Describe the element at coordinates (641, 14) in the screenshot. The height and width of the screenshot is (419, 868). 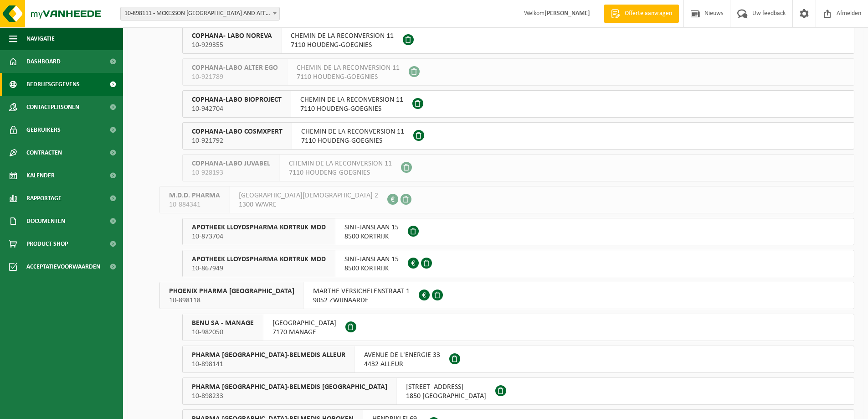
I see `a: Offerte aanvragen` at that location.